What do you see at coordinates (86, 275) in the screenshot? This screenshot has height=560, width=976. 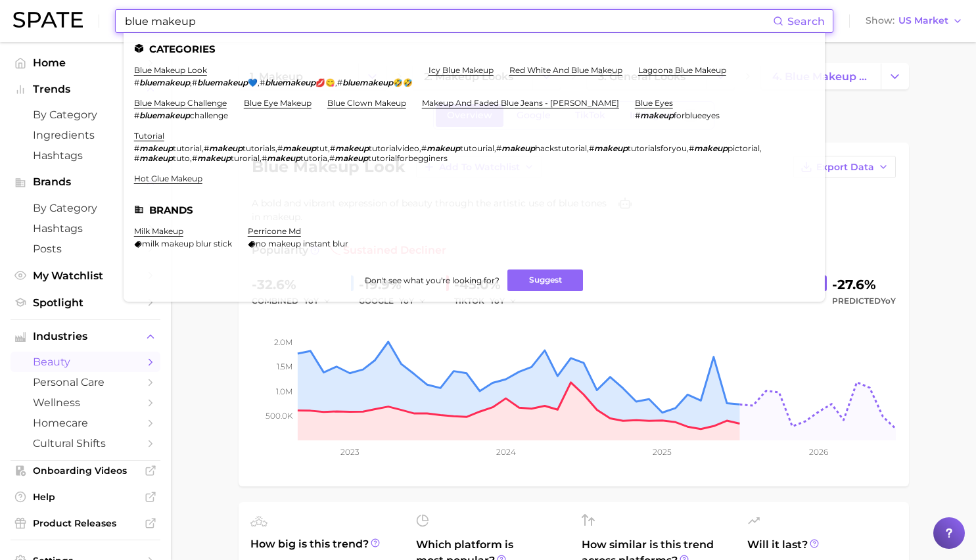 I see `a: My Watchlist` at bounding box center [86, 275].